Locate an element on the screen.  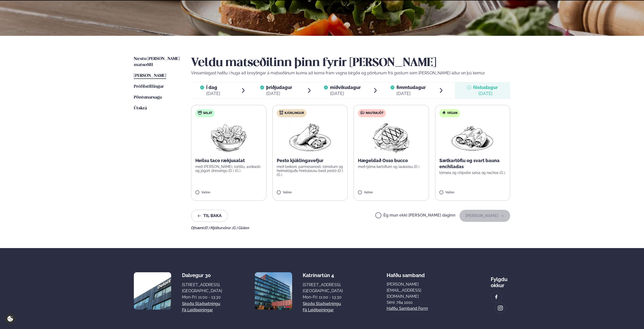
span: Vegan is located at coordinates (452, 113).